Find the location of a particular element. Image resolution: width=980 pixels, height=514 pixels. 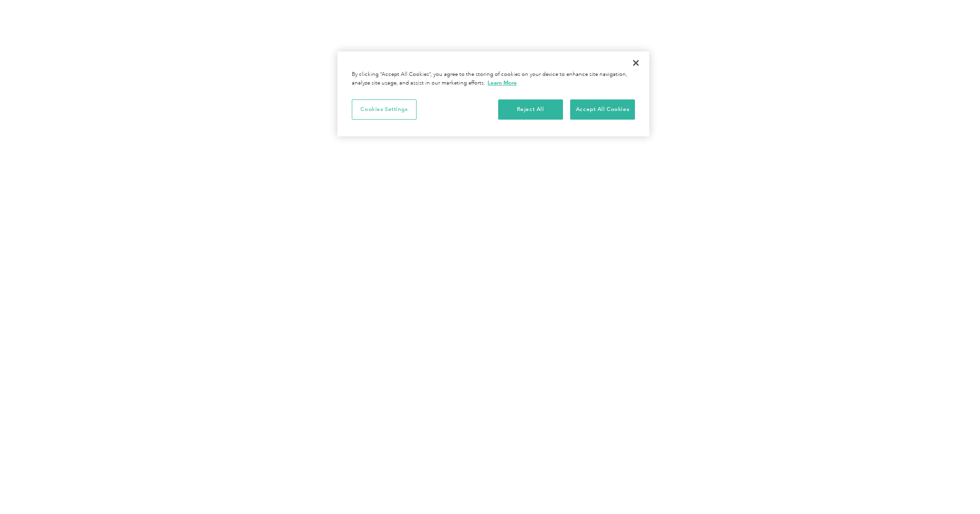

div: Privacy is located at coordinates (493, 94).